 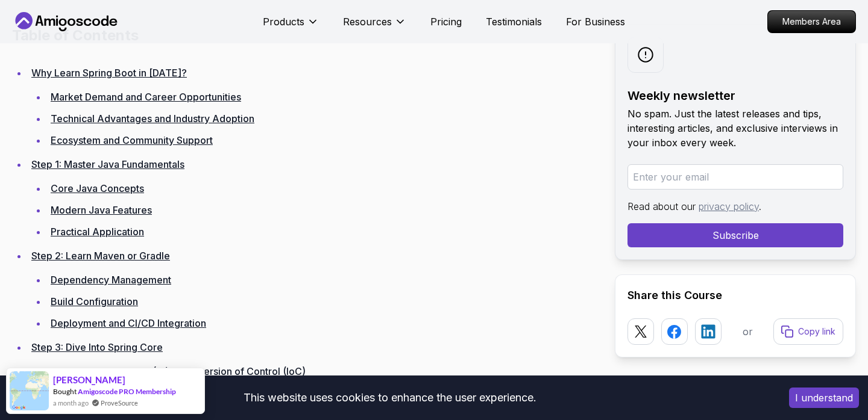 I want to click on img: provesource social proof notification image, so click(x=29, y=391).